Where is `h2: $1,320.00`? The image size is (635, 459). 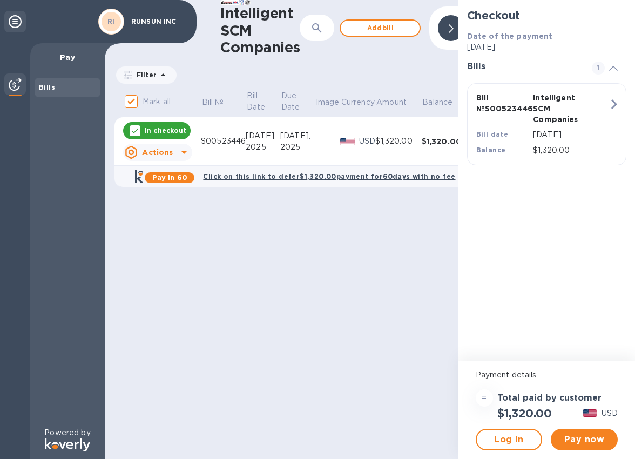 h2: $1,320.00 is located at coordinates (524, 413).